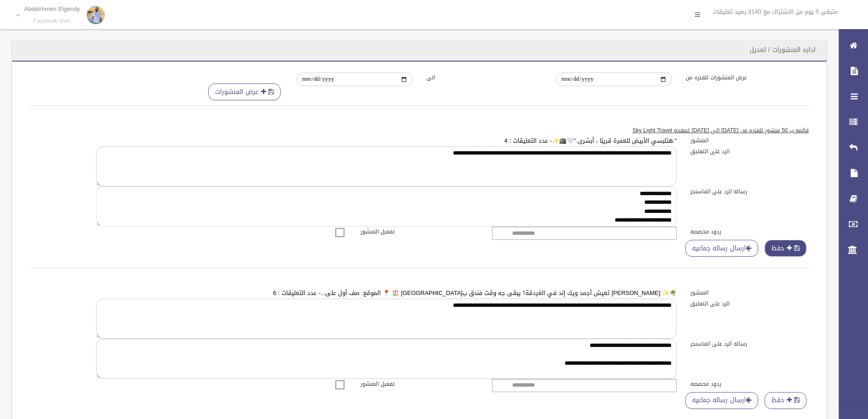  Describe the element at coordinates (591, 141) in the screenshot. I see `a: ''.هتلبسي الأبيض للعمرة قريبًا ، أبشرى.''🤍🕋✨- عدد التعليقات : 4` at that location.